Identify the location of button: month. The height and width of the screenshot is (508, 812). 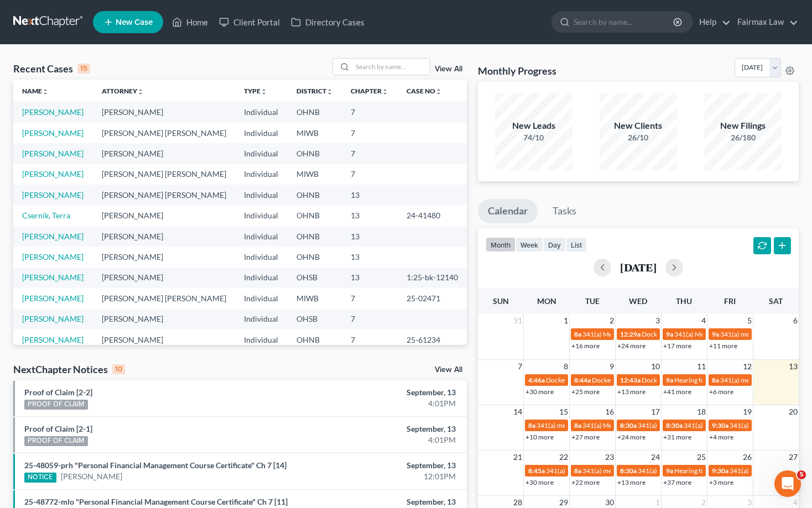
(501, 244).